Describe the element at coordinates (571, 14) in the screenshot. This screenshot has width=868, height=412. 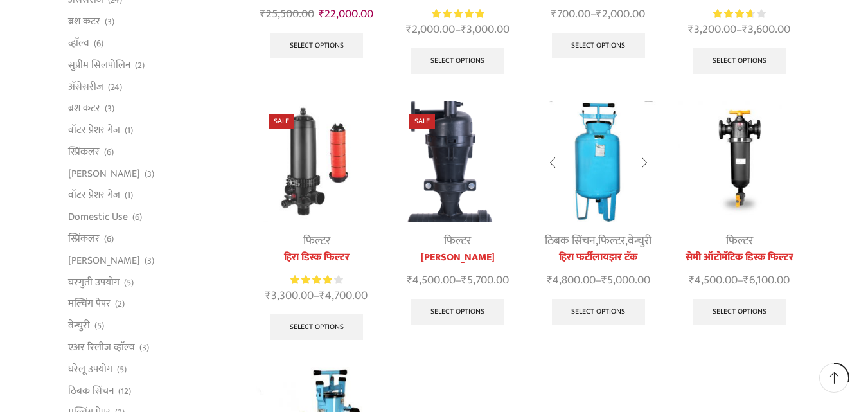
I see `bdi: 700.00` at that location.